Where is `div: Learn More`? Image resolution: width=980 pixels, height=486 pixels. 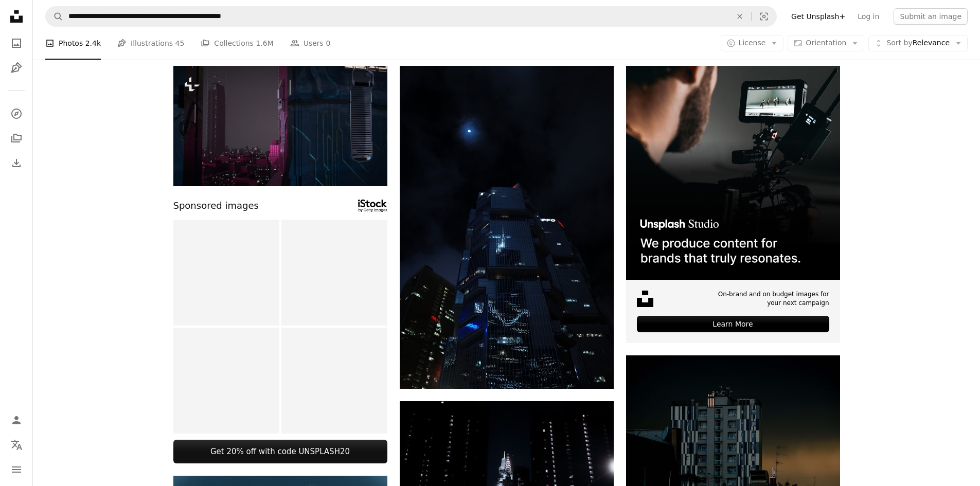 div: Learn More is located at coordinates (733, 324).